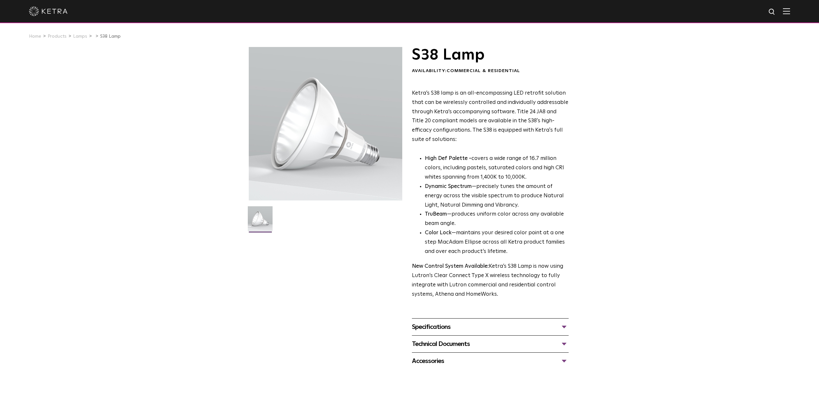 The width and height of the screenshot is (819, 409). I want to click on strong: New Control System Available:, so click(450, 266).